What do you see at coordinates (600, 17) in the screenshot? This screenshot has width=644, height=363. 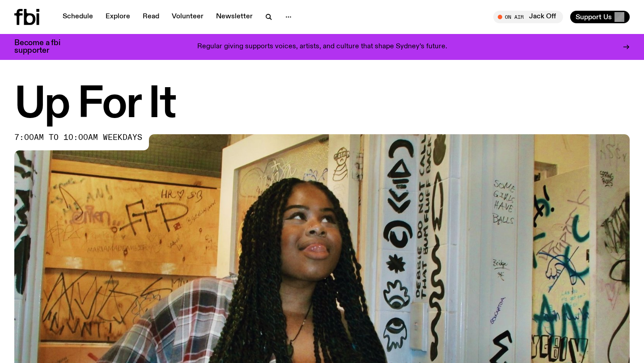 I see `button: Support Us` at bounding box center [600, 17].